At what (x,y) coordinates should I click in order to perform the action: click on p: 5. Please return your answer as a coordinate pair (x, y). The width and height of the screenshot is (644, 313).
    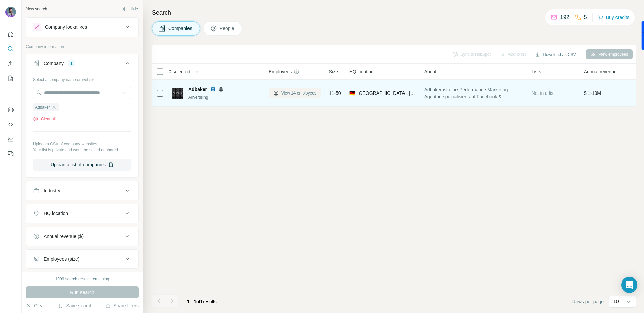
    Looking at the image, I should click on (585, 18).